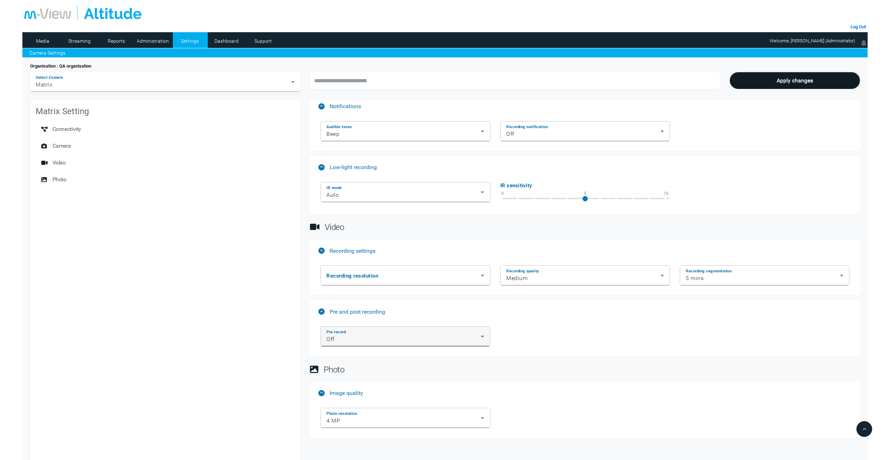  I want to click on span: Medium, so click(517, 278).